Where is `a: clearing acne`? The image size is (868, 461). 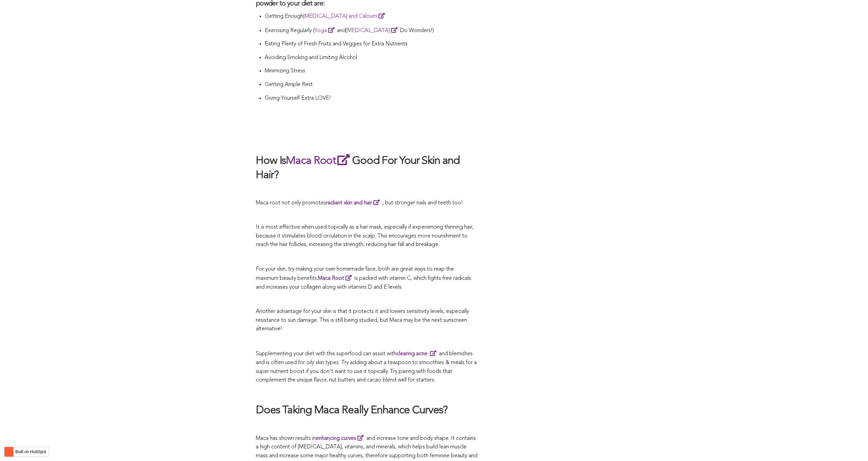 a: clearing acne is located at coordinates (418, 354).